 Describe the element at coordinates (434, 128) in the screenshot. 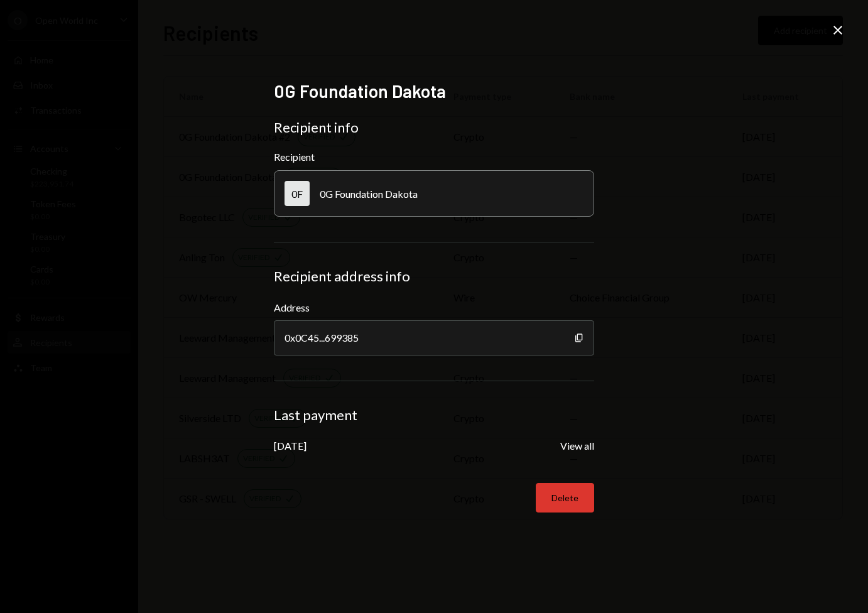

I see `div: Recipient info` at that location.